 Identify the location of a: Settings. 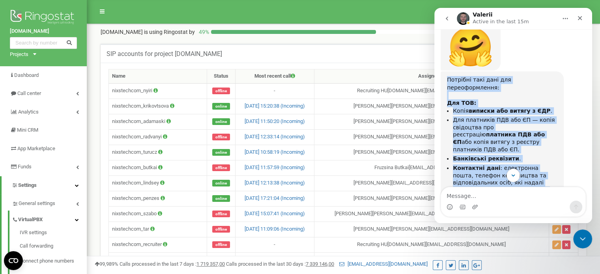
(44, 185).